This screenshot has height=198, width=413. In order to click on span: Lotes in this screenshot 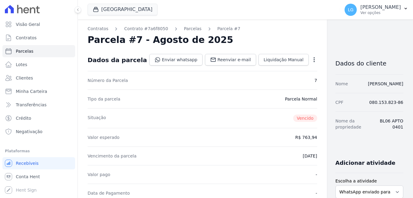, I will do `click(22, 65)`.